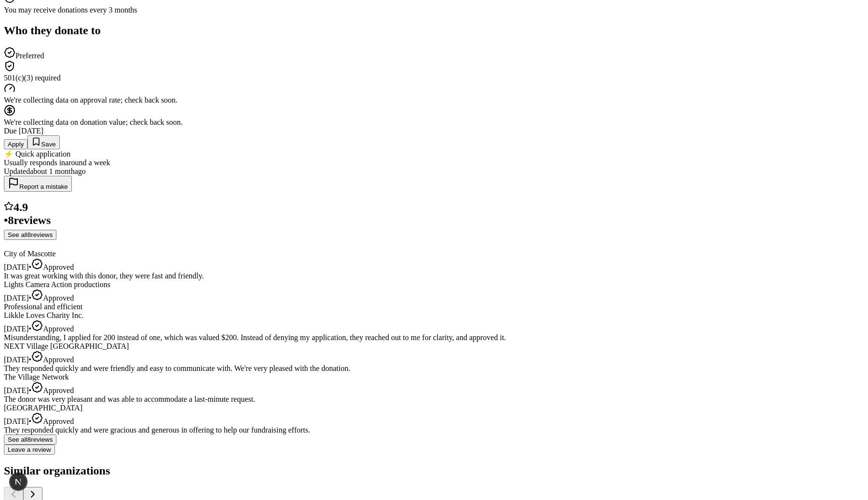 The width and height of the screenshot is (868, 500). Describe the element at coordinates (29, 220) in the screenshot. I see `span: 8 reviews` at that location.